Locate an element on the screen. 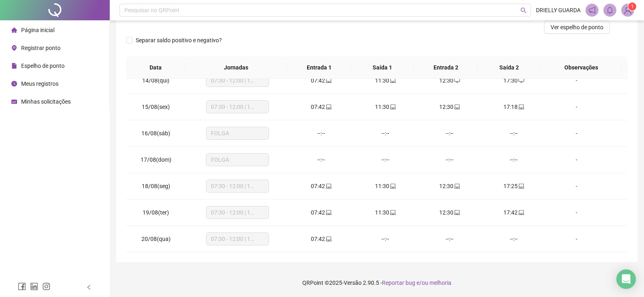 This screenshot has width=644, height=297. th: Data is located at coordinates (155, 67).